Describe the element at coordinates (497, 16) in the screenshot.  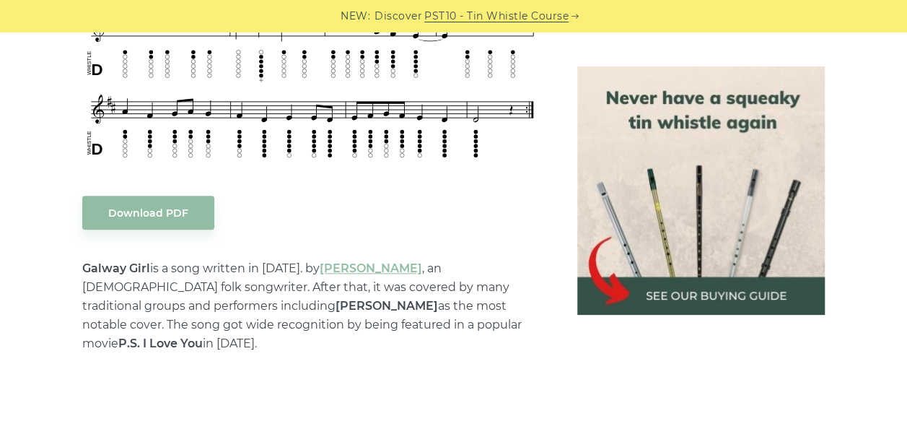
I see `a: PST10 - Tin Whistle Course` at that location.